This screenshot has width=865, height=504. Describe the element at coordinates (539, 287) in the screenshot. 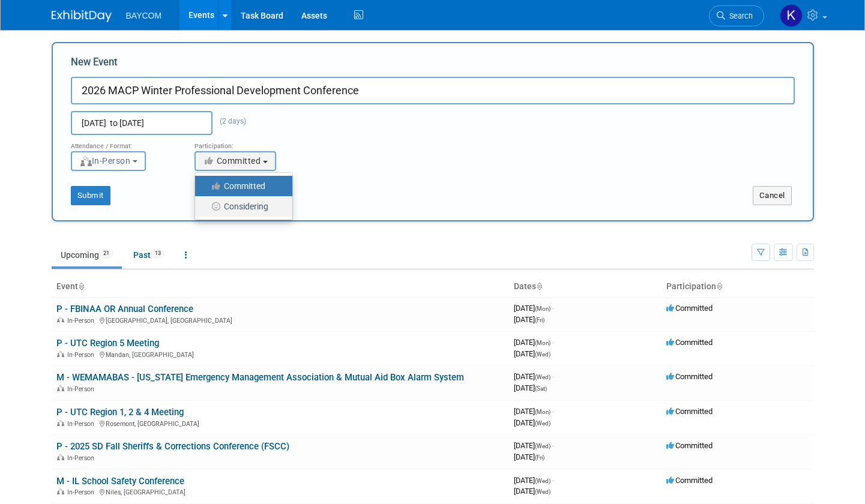

I see `a: Sort by Start Date` at that location.